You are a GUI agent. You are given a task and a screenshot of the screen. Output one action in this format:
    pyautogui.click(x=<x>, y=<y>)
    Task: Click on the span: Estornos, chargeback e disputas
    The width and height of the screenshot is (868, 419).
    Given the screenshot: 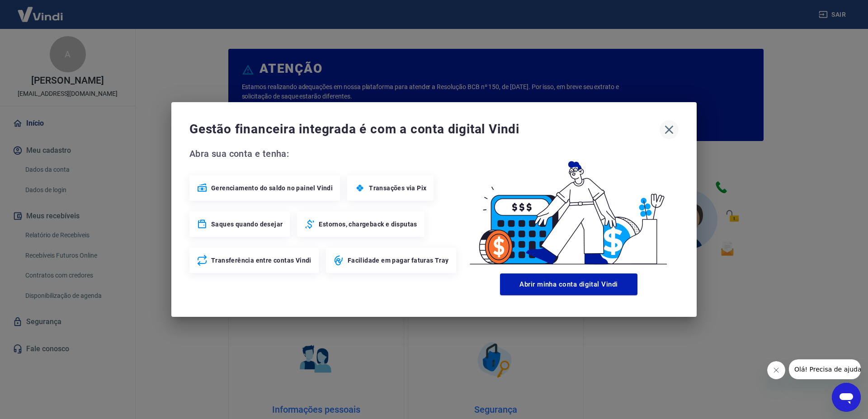 What is the action you would take?
    pyautogui.click(x=367, y=224)
    